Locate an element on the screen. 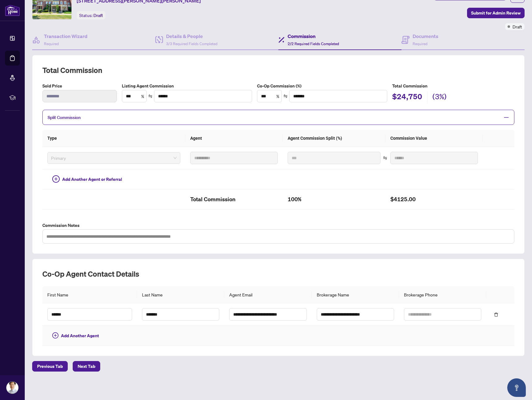 The width and height of the screenshot is (532, 400). h5: Total Commission is located at coordinates (453, 85).